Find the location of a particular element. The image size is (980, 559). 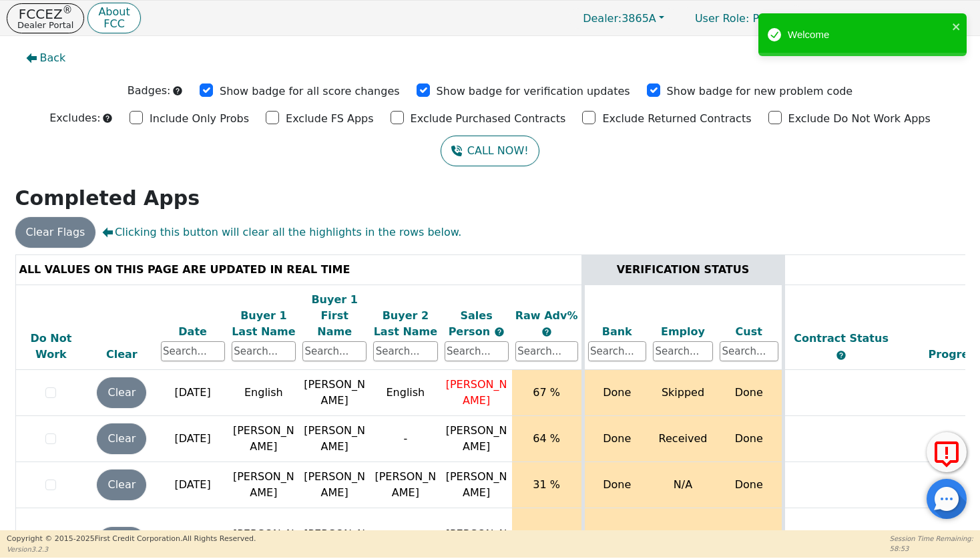

p: Show badge for all score changes is located at coordinates (310, 91).